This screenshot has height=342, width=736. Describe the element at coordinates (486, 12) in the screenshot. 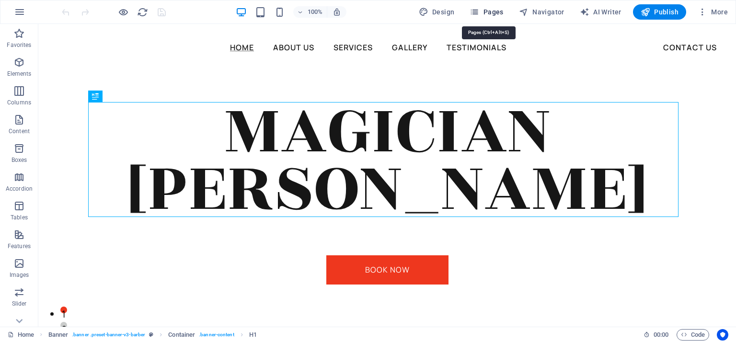

I see `button: Pages` at that location.